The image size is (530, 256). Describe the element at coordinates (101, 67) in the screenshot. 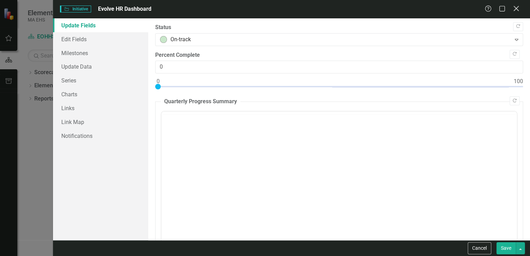

I see `a: Update Data` at that location.